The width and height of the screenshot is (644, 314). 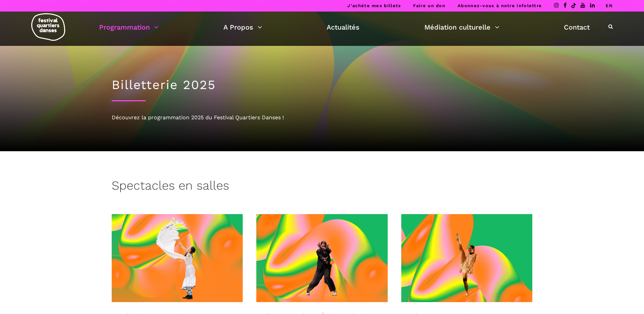 I want to click on a: Programmation, so click(x=129, y=27).